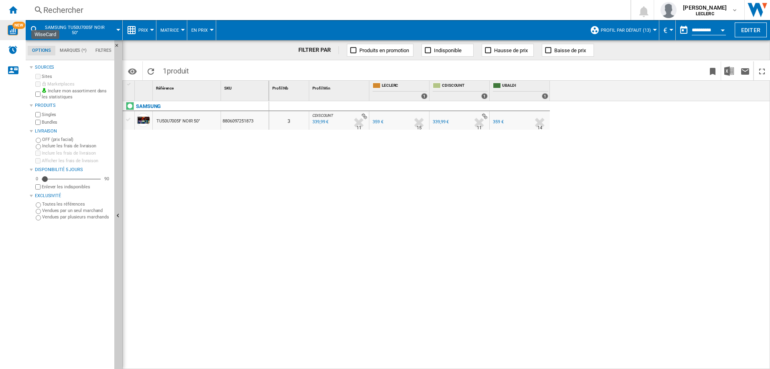  What do you see at coordinates (74, 30) in the screenshot?
I see `div: SAMSUNG TU50U7005F NOIR 50"` at bounding box center [74, 30].